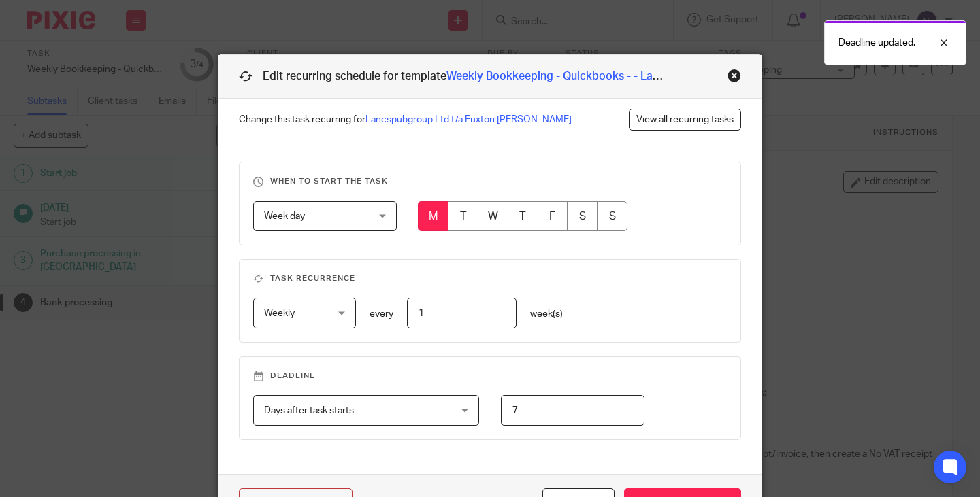  I want to click on span: Change this task recurring for, so click(405, 120).